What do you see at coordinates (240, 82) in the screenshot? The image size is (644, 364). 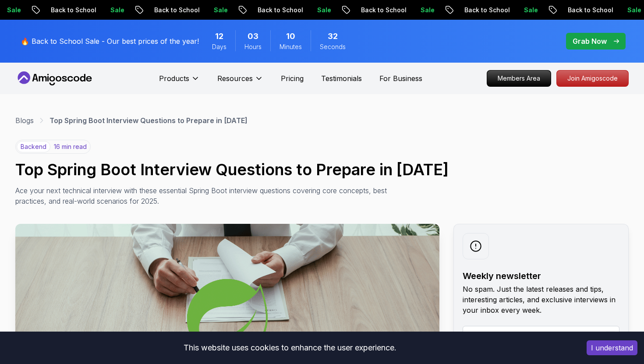 I see `button: Resources` at bounding box center [240, 82].